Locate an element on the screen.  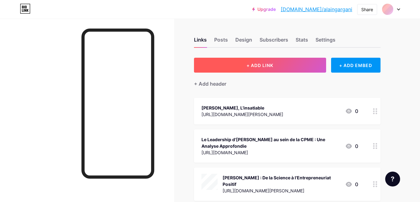
div: + Add header is located at coordinates (210, 84).